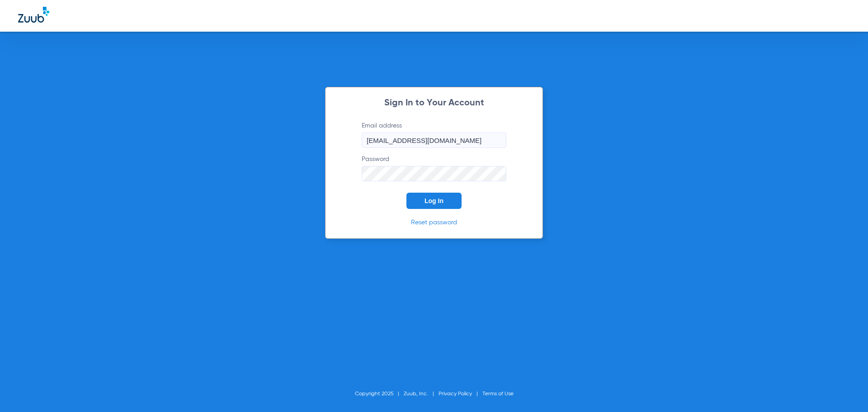 The height and width of the screenshot is (412, 868). What do you see at coordinates (434, 223) in the screenshot?
I see `a: Reset password` at bounding box center [434, 223].